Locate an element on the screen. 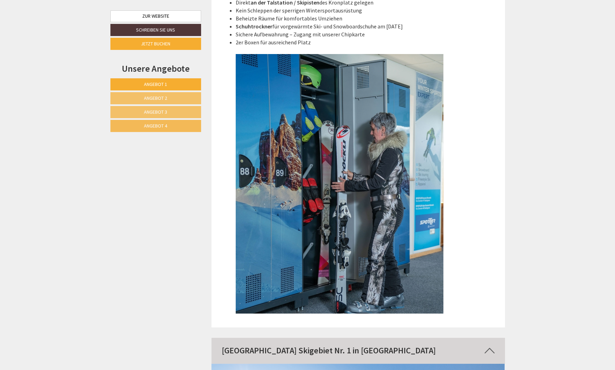 This screenshot has width=615, height=370. a: Jetzt buchen is located at coordinates (156, 44).